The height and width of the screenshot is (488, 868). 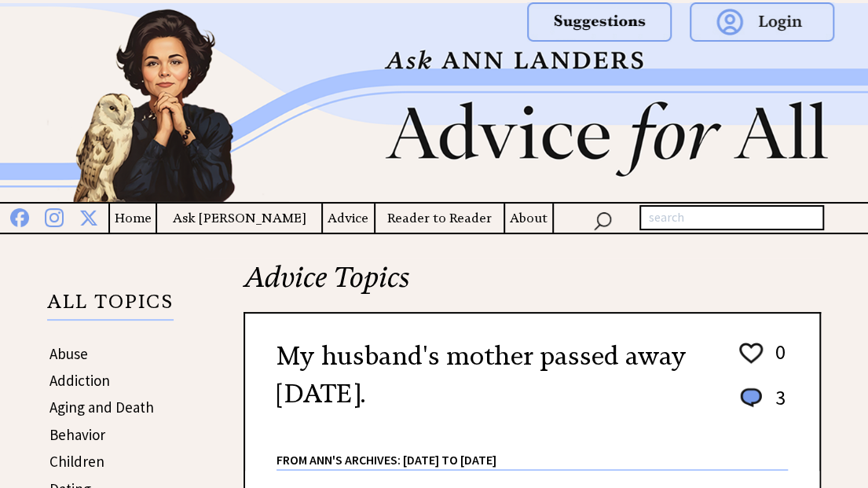 I want to click on a: Addiction, so click(x=80, y=380).